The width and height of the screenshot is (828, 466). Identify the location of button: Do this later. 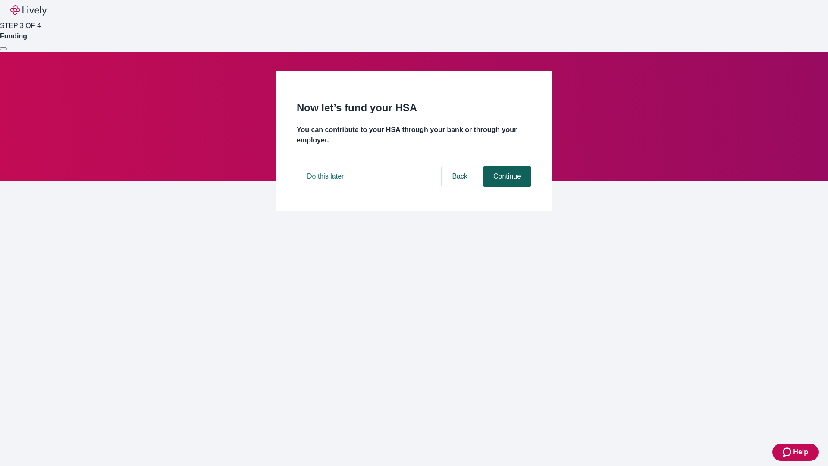
(325, 176).